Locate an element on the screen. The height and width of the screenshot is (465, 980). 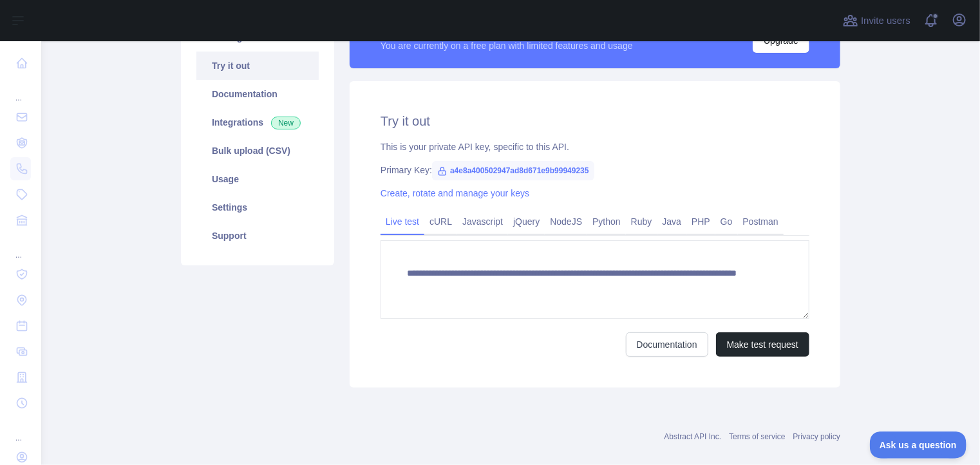
a: Settings is located at coordinates (257, 208).